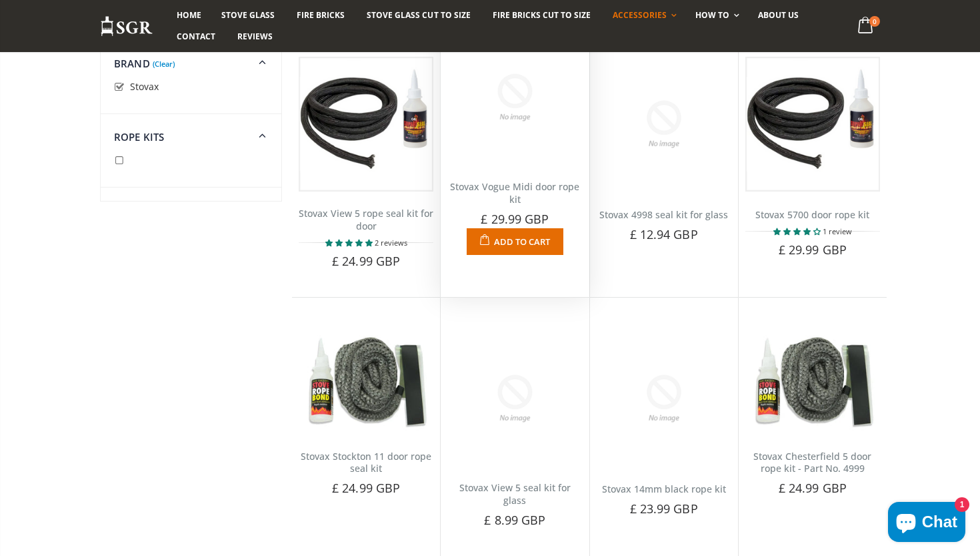 This screenshot has width=980, height=556. What do you see at coordinates (196, 36) in the screenshot?
I see `span: Contact` at bounding box center [196, 36].